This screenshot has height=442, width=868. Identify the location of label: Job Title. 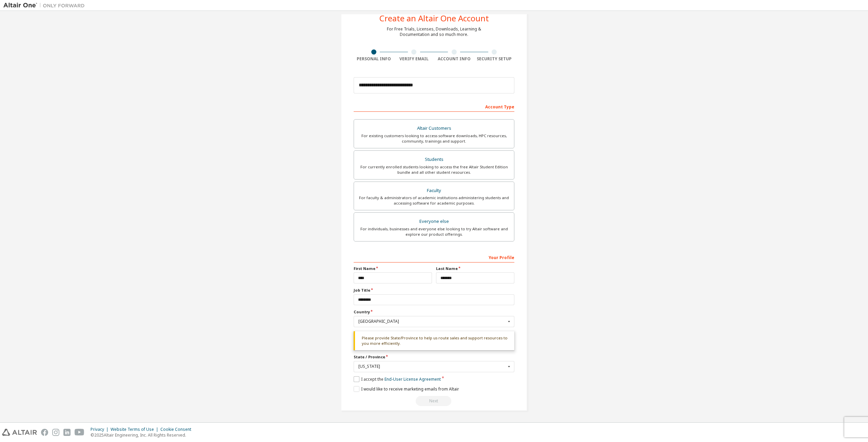
(434, 290).